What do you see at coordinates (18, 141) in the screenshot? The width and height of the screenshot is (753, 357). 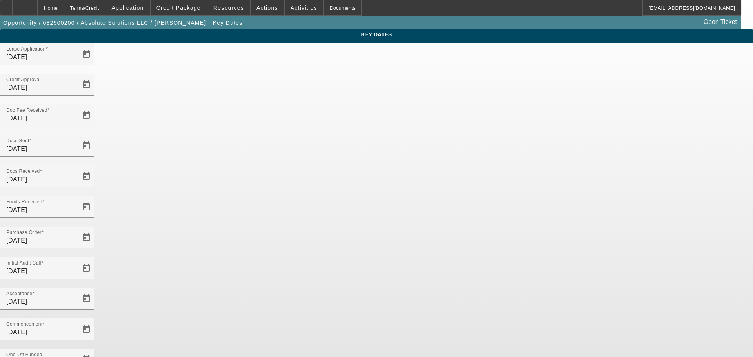 I see `mat-label: Docs Sent` at bounding box center [18, 141].